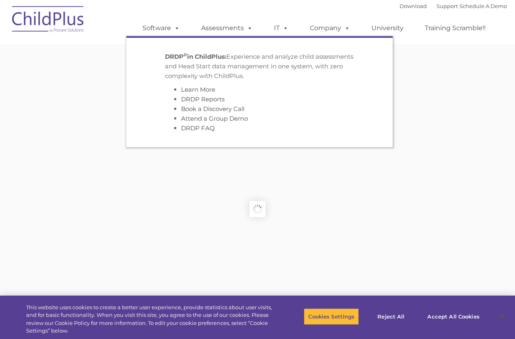 The width and height of the screenshot is (515, 339). I want to click on a: Schedule A Demo, so click(483, 6).